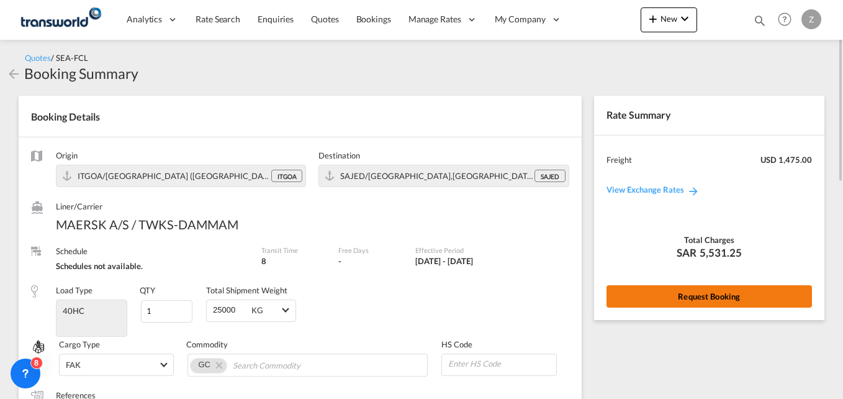 The width and height of the screenshot is (843, 399). I want to click on div: SAR, so click(709, 253).